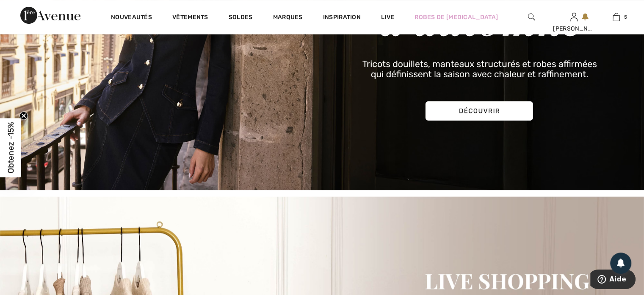 The image size is (644, 295). I want to click on span: Aide, so click(27, 10).